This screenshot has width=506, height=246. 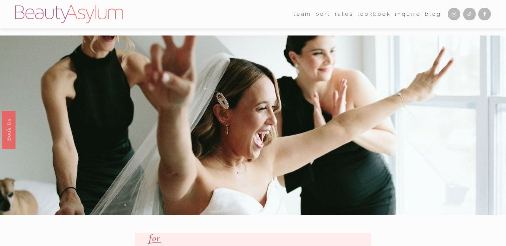 What do you see at coordinates (302, 14) in the screenshot?
I see `a: folder dropdown` at bounding box center [302, 14].